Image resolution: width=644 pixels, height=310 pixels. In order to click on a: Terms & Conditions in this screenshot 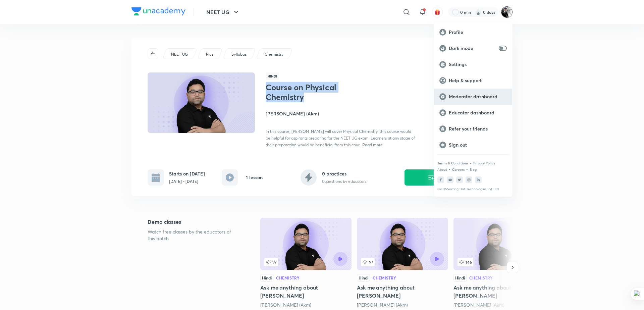, I will do `click(453, 163)`.